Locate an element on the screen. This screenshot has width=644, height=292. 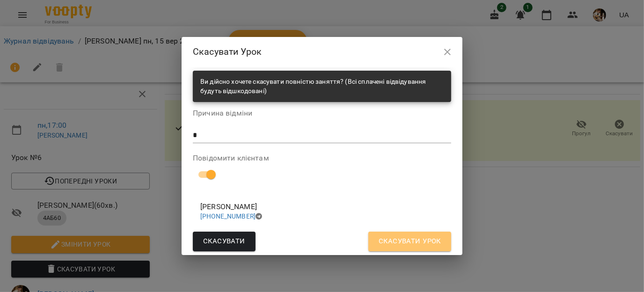
span: Скасувати is located at coordinates (224, 241).